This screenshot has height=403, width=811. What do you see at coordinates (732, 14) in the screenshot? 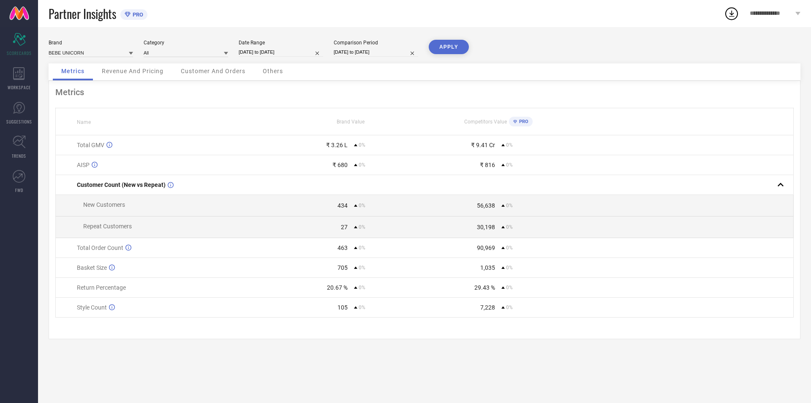
I see `div: Open download list` at bounding box center [732, 14].